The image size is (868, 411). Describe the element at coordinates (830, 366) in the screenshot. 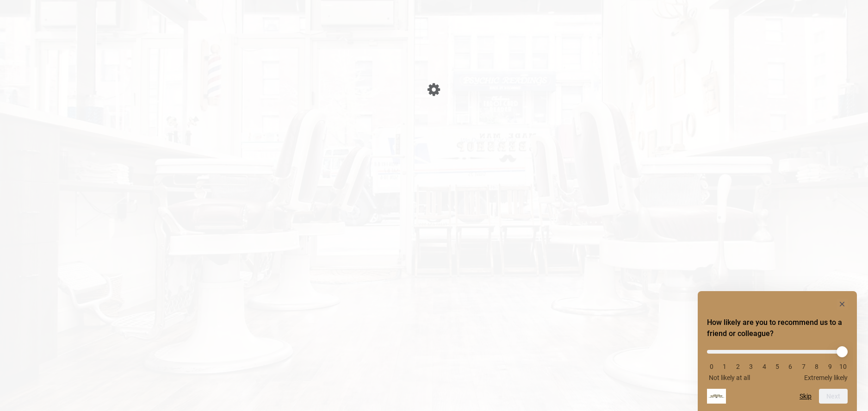

I see `li: 9` at that location.